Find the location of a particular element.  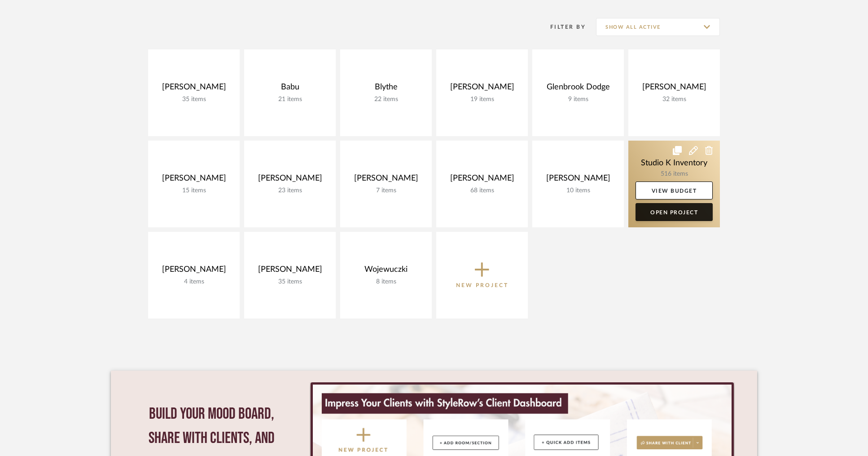

p: New Project is located at coordinates (482, 285).